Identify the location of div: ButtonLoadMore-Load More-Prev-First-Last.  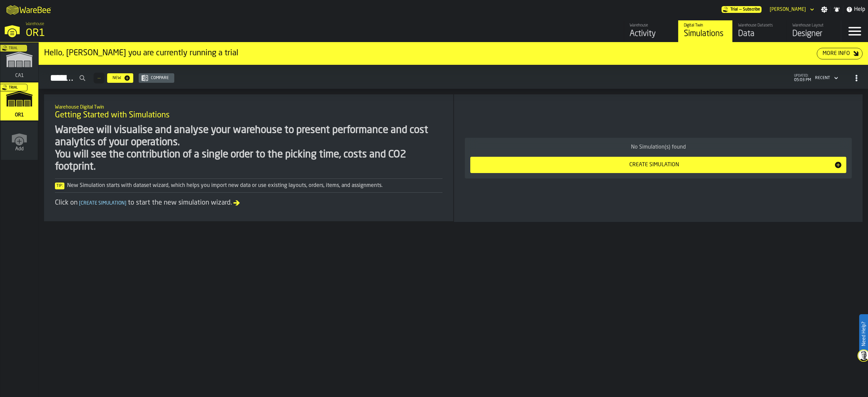
(99, 78).